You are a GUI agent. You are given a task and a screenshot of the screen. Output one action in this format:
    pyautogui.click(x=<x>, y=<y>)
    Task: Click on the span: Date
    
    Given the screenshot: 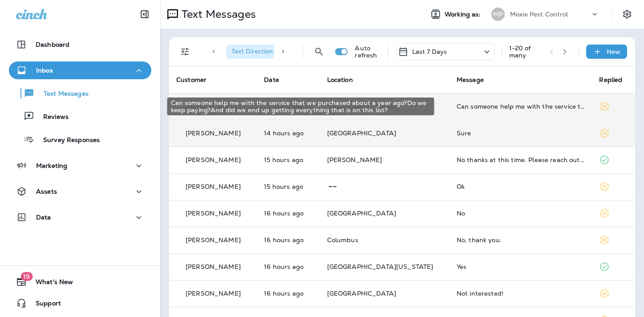 What is the action you would take?
    pyautogui.click(x=272, y=80)
    